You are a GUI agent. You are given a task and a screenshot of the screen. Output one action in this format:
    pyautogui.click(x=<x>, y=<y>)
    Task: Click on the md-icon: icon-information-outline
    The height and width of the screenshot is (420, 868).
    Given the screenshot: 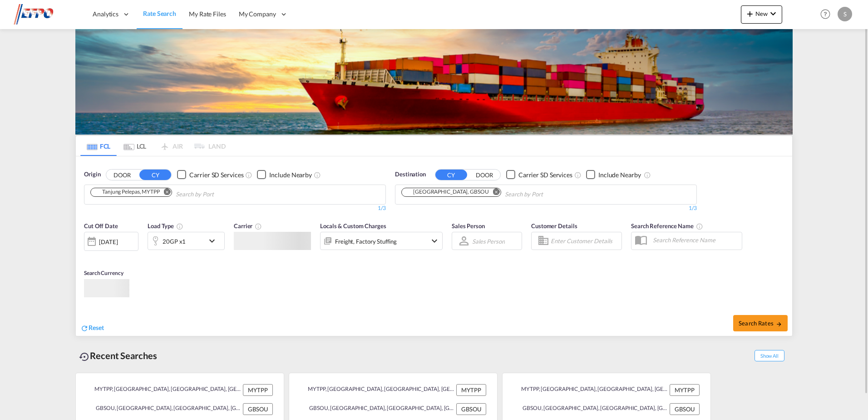 What is the action you would take?
    pyautogui.click(x=180, y=226)
    